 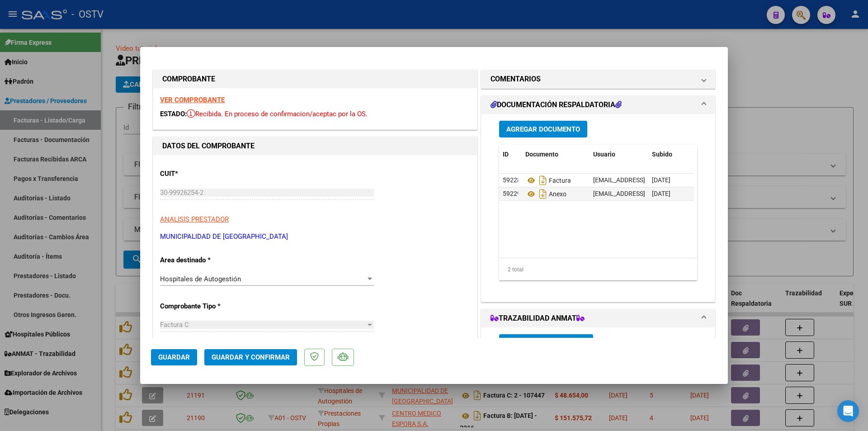 I want to click on span: Subido, so click(x=662, y=154).